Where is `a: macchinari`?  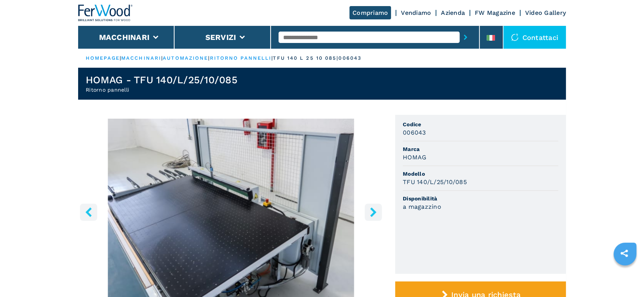
a: macchinari is located at coordinates (141, 58).